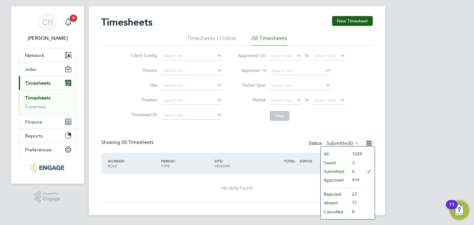 Image resolution: width=474 pixels, height=225 pixels. What do you see at coordinates (138, 143) in the screenshot?
I see `span: 00 Timesheets` at bounding box center [138, 143].